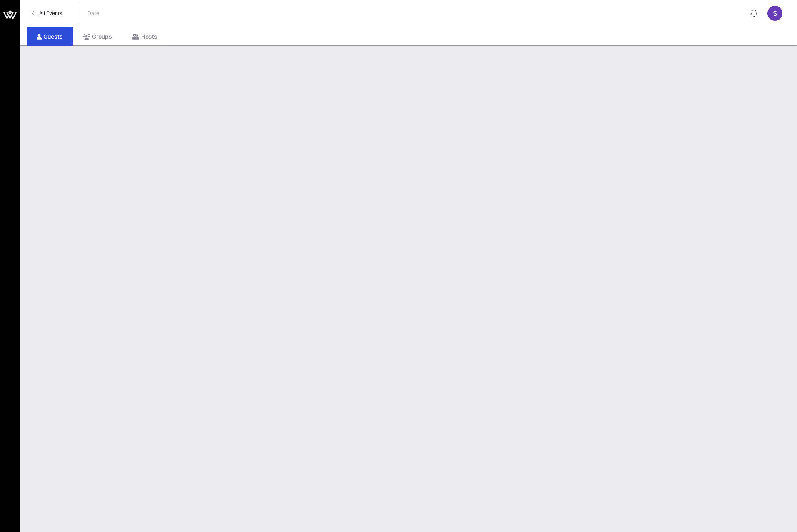 The image size is (797, 532). What do you see at coordinates (775, 14) in the screenshot?
I see `div: S` at bounding box center [775, 14].